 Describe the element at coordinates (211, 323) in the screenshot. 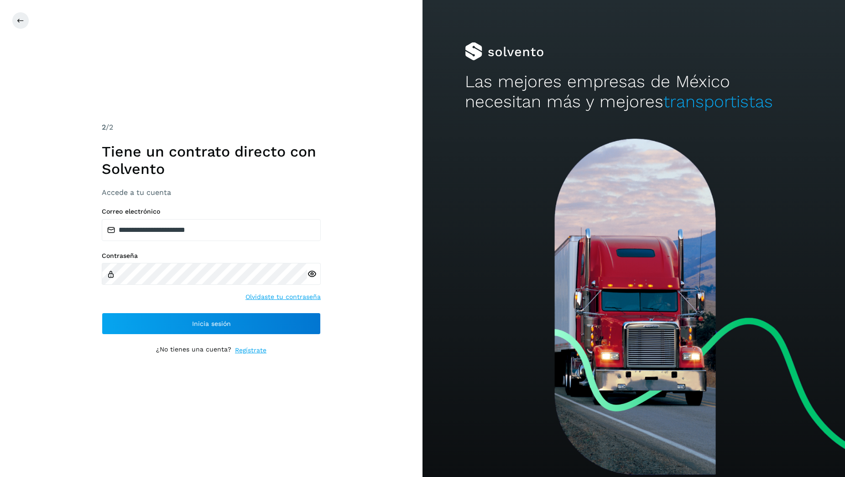

I see `button: Inicia sesión` at that location.